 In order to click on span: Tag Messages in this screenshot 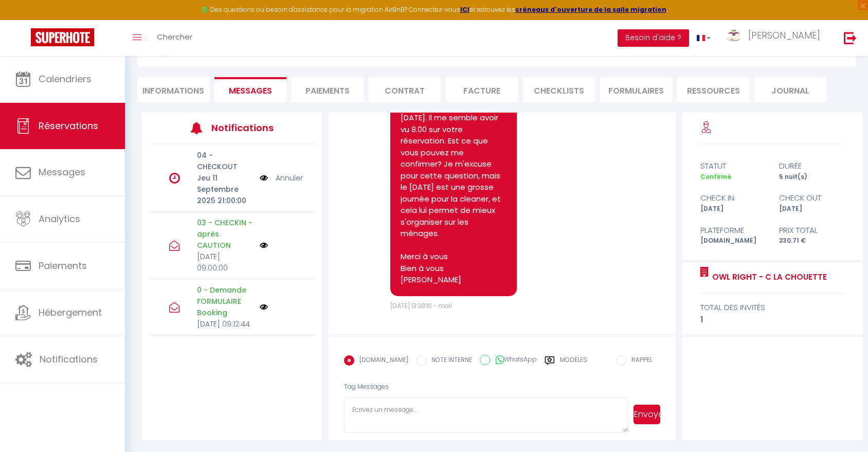, I will do `click(366, 386)`.